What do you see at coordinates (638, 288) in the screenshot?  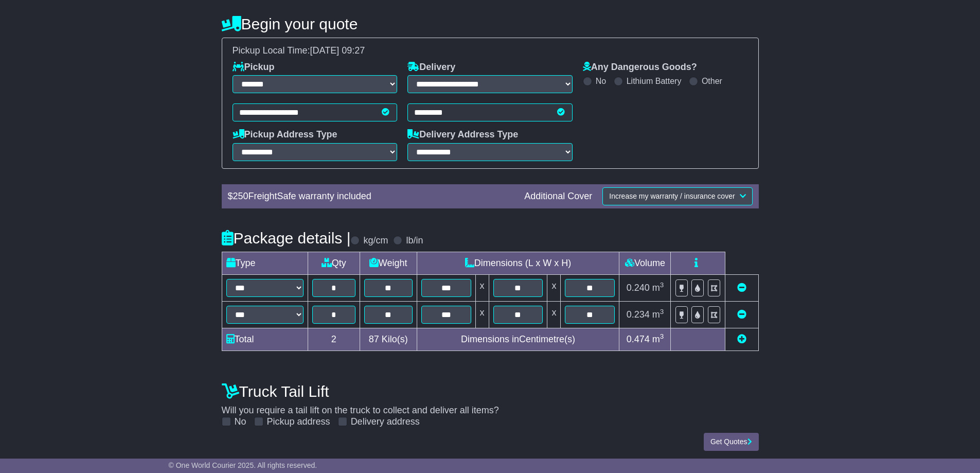 I see `span: 0.240` at bounding box center [638, 288].